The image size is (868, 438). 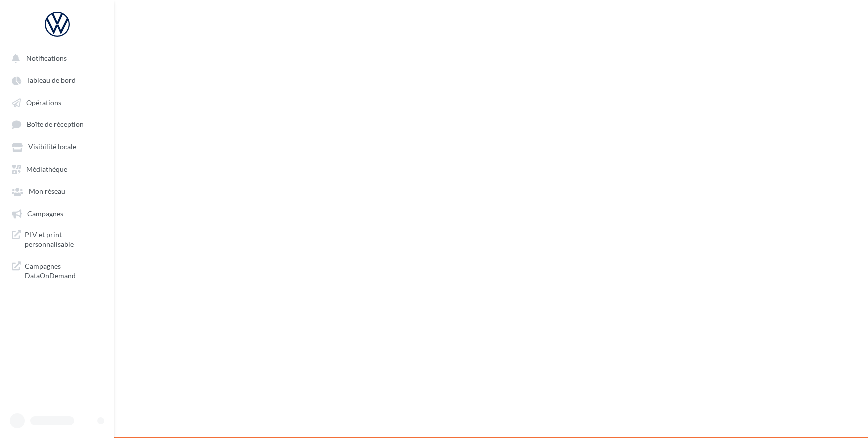 I want to click on span: Visibilité locale, so click(x=53, y=147).